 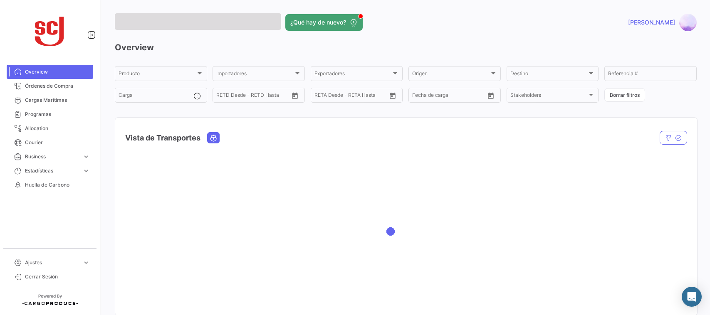 What do you see at coordinates (52, 263) in the screenshot?
I see `span: Ajustes` at bounding box center [52, 263].